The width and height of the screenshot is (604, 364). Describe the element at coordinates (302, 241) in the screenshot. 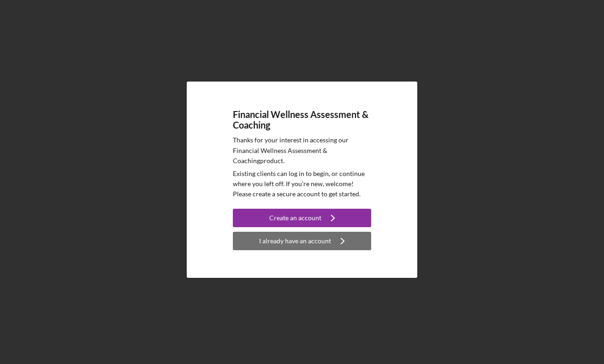

I see `a: I already have an account` at that location.